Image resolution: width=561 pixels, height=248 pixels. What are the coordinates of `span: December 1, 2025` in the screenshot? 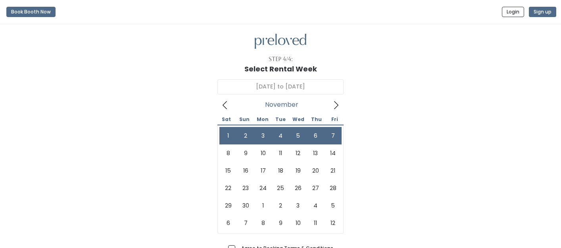 It's located at (263, 206).